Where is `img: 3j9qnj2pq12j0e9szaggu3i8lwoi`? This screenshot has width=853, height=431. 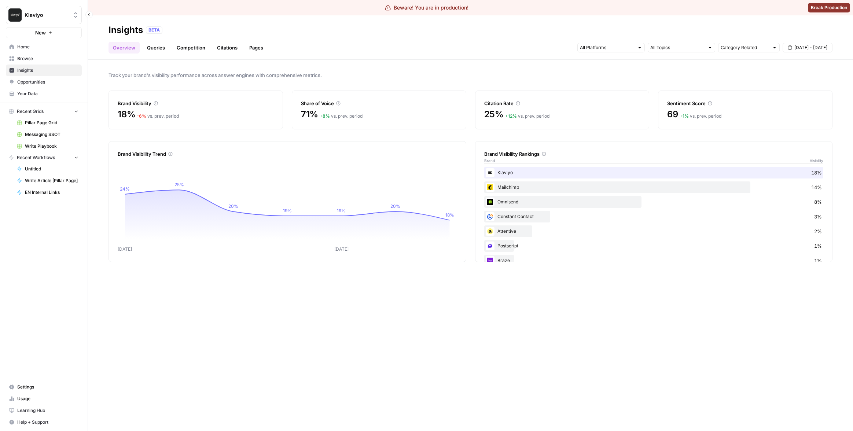
img: 3j9qnj2pq12j0e9szaggu3i8lwoi is located at coordinates (490, 261).